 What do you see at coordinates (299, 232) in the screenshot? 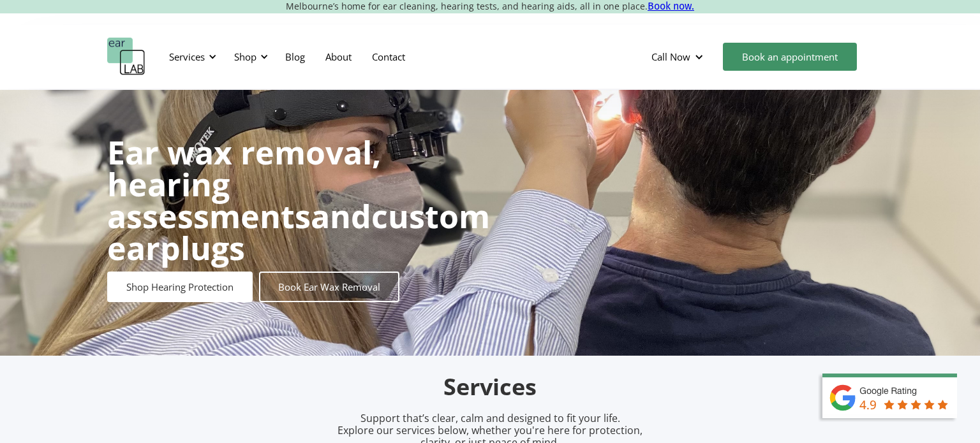
I see `strong: custom earplugs` at bounding box center [299, 232].